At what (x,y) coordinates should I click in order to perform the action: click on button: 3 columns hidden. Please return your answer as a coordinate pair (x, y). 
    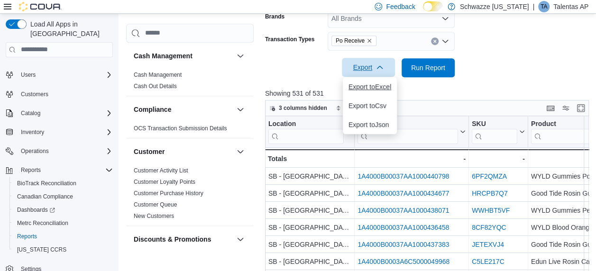
    Looking at the image, I should click on (298, 108).